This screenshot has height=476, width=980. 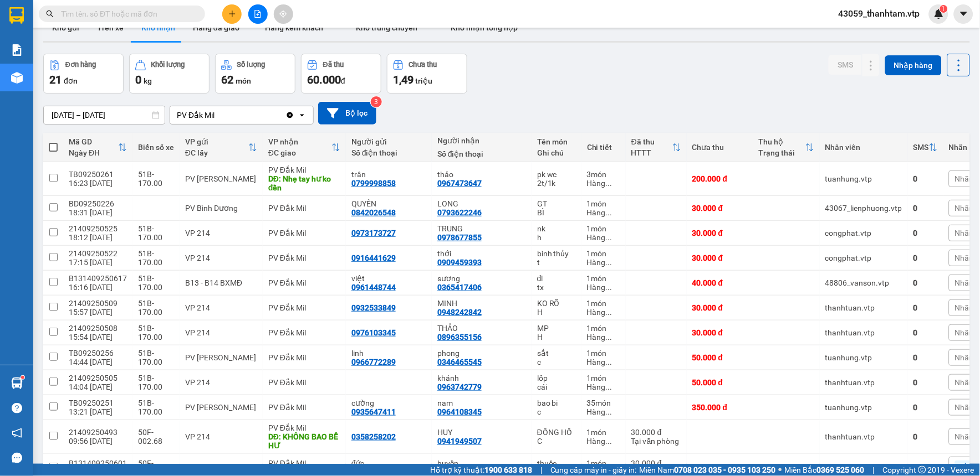 I want to click on svg: Clear value, so click(x=290, y=115).